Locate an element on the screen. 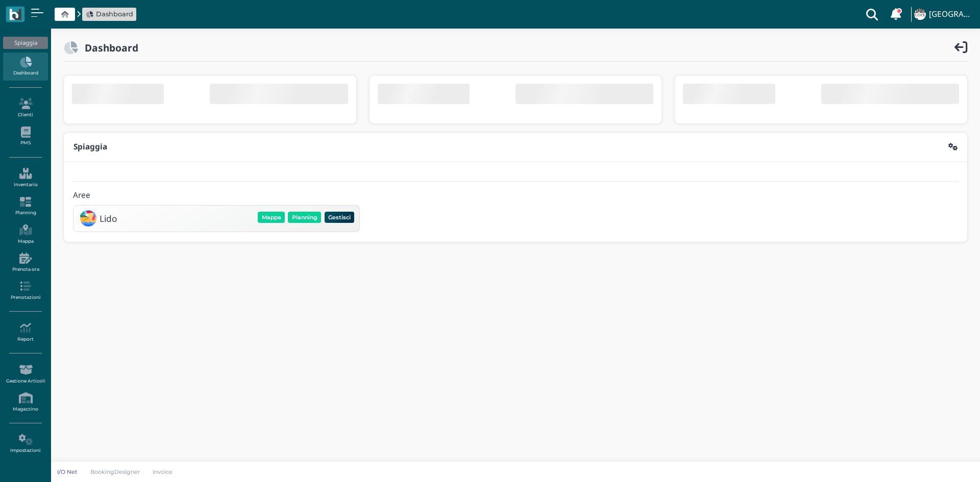 The height and width of the screenshot is (482, 980). a: Inventario is located at coordinates (25, 177).